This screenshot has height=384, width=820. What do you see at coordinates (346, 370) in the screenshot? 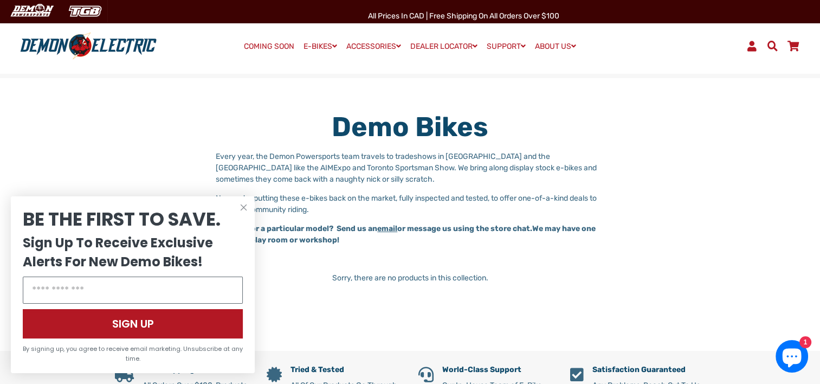
I see `h5: Tried & Tested` at bounding box center [346, 370].